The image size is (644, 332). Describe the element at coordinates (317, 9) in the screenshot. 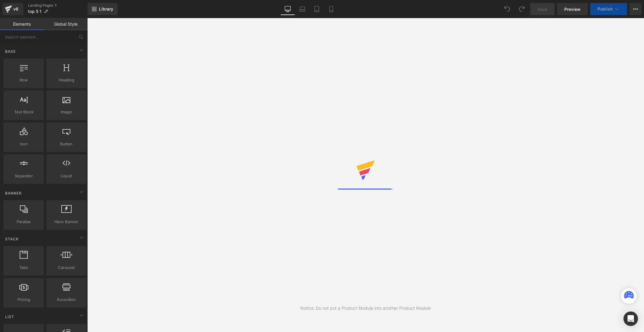

I see `a: Tablet` at that location.